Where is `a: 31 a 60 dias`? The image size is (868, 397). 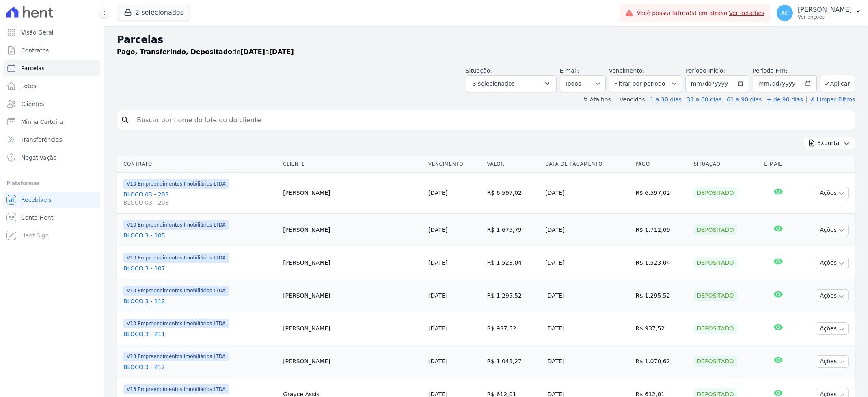
a: 31 a 60 dias is located at coordinates (704, 100).